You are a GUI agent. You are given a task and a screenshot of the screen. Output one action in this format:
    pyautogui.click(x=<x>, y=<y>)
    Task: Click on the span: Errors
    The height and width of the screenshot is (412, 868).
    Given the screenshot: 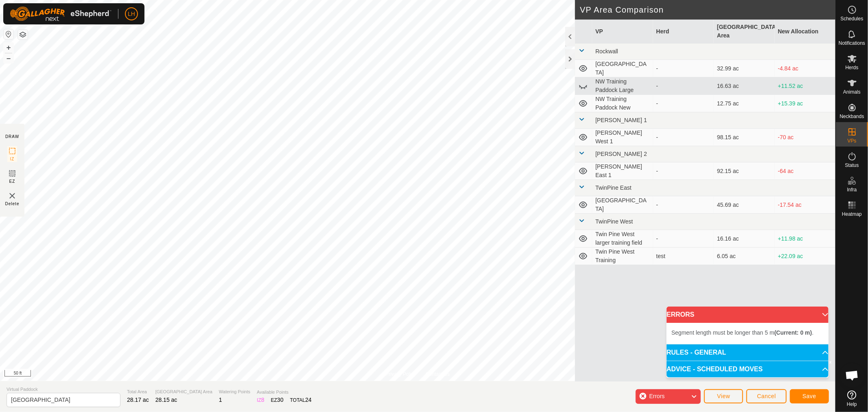 What is the action you would take?
    pyautogui.click(x=657, y=396)
    